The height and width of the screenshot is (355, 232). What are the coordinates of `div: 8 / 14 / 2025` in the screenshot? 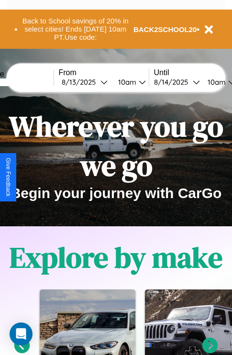 It's located at (173, 82).